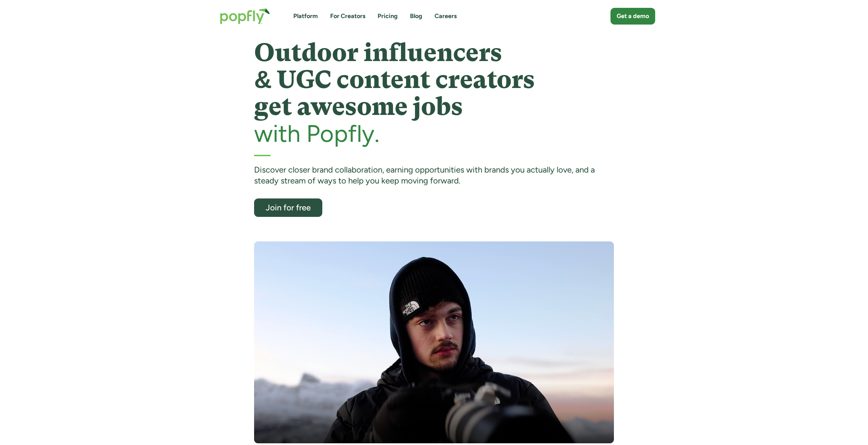 The width and height of the screenshot is (868, 445). What do you see at coordinates (434, 80) in the screenshot?
I see `h1: Outdoor influencers & UGC content creators get awesome jobs` at bounding box center [434, 80].